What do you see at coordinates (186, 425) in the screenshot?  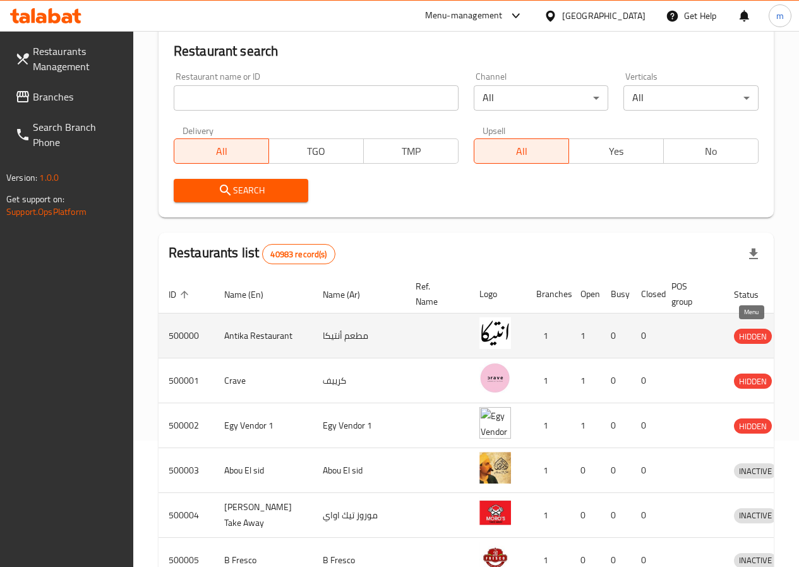 I see `td: 500002` at bounding box center [186, 425].